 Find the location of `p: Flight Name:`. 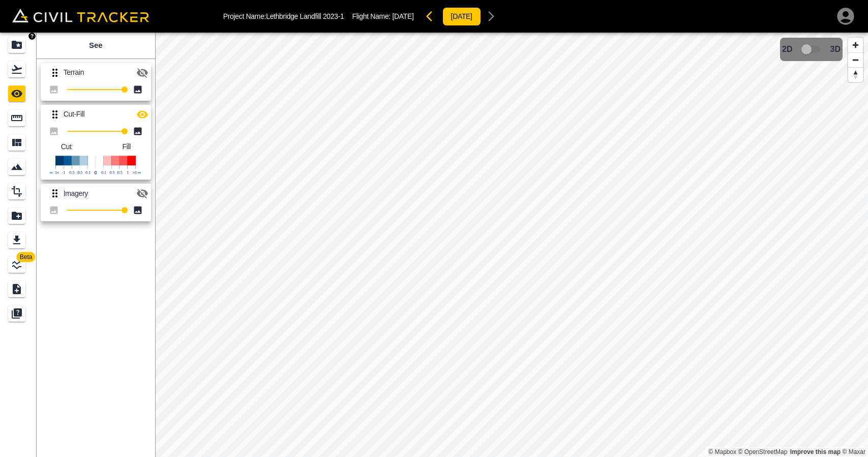

p: Flight Name: is located at coordinates (383, 16).